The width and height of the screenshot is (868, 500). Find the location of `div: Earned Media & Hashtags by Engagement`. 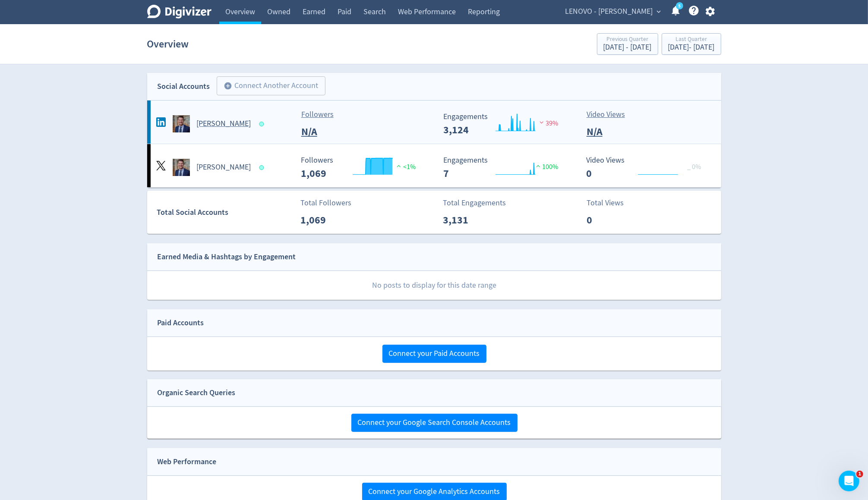

div: Earned Media & Hashtags by Engagement is located at coordinates (226, 257).